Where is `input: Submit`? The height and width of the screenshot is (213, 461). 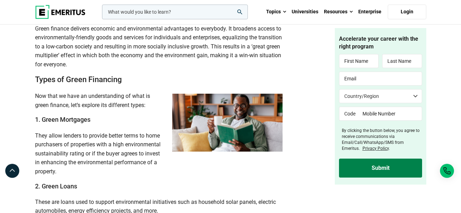
input: Submit is located at coordinates (381, 168).